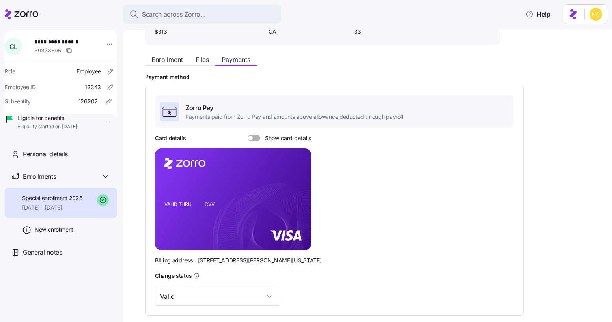  I want to click on span: Show card details, so click(285, 138).